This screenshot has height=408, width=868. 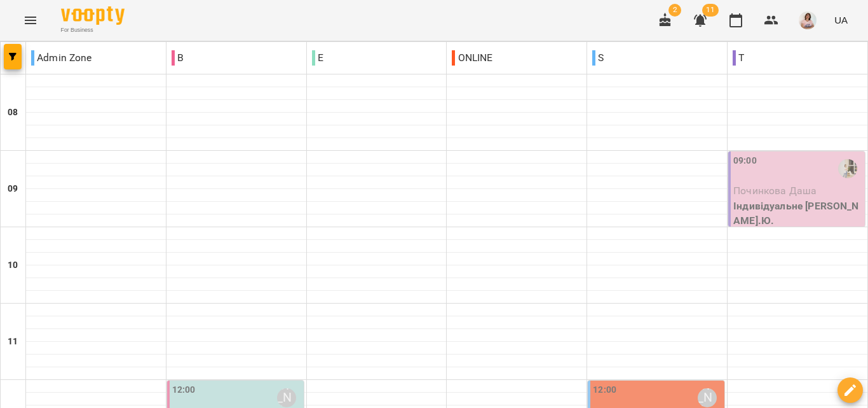 What do you see at coordinates (93, 30) in the screenshot?
I see `span: For Business` at bounding box center [93, 30].